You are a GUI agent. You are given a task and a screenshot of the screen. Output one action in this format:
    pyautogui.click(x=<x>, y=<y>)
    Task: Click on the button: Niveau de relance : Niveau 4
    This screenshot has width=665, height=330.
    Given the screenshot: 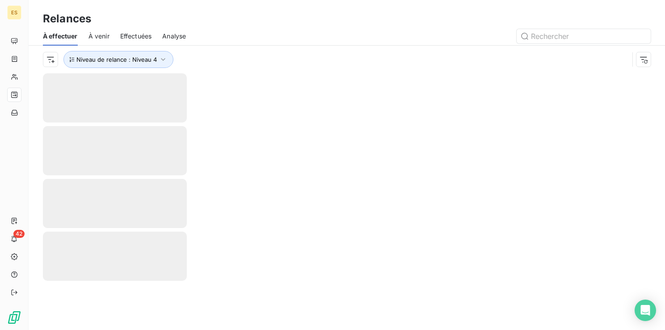 What is the action you would take?
    pyautogui.click(x=118, y=59)
    